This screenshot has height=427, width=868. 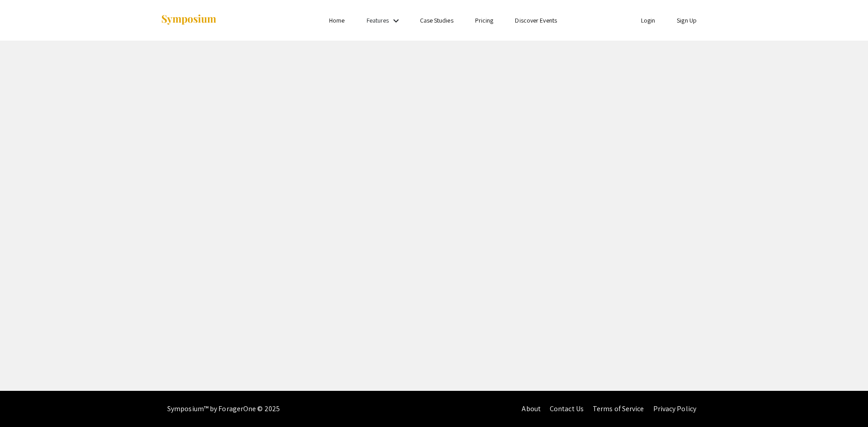 What do you see at coordinates (437, 20) in the screenshot?
I see `a: Case Studies` at bounding box center [437, 20].